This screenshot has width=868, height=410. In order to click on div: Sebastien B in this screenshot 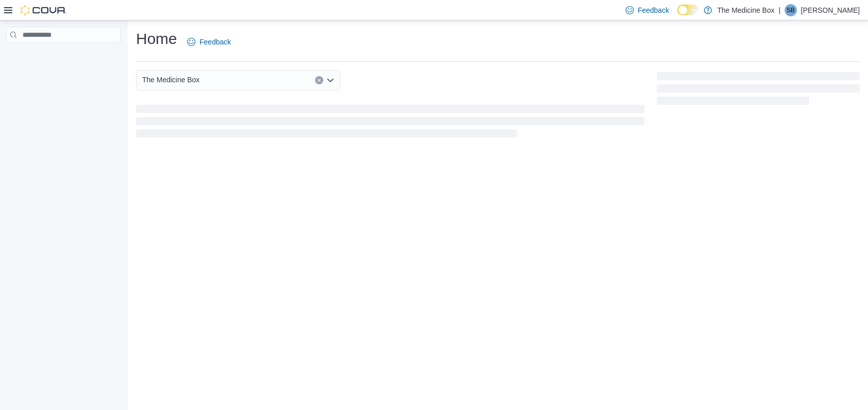, I will do `click(791, 10)`.